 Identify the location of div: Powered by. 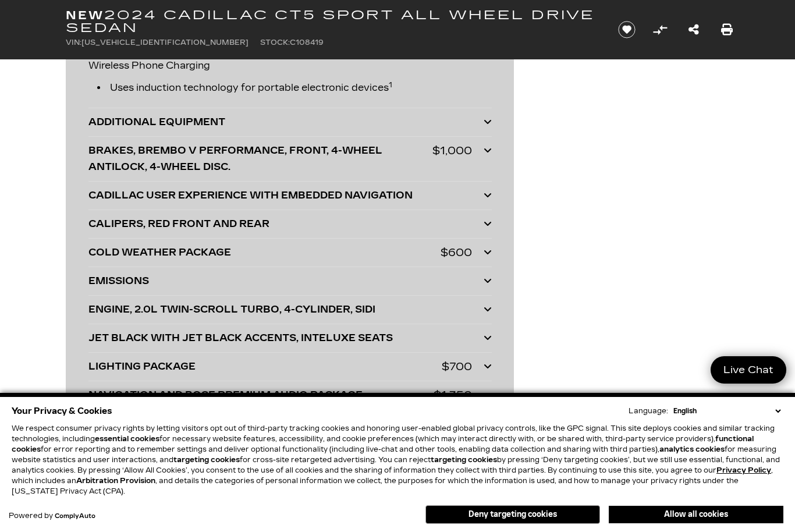
(52, 515).